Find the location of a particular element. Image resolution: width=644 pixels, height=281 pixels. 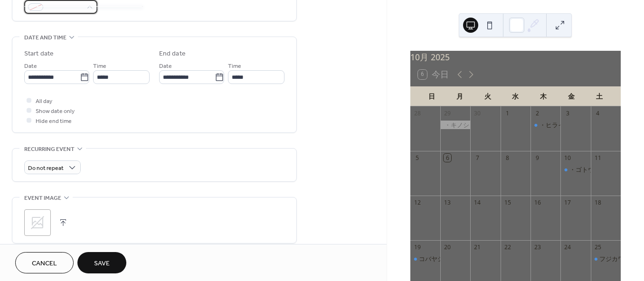

div: 21 is located at coordinates (477, 247).